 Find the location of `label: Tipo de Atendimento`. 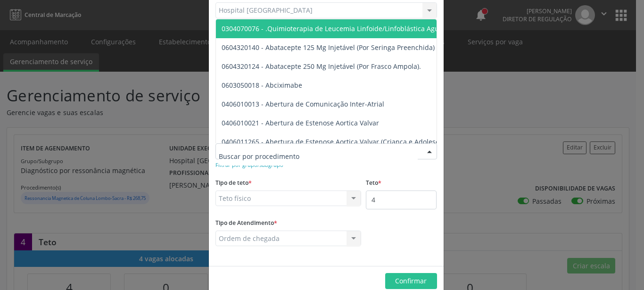

label: Tipo de Atendimento is located at coordinates (246, 223).